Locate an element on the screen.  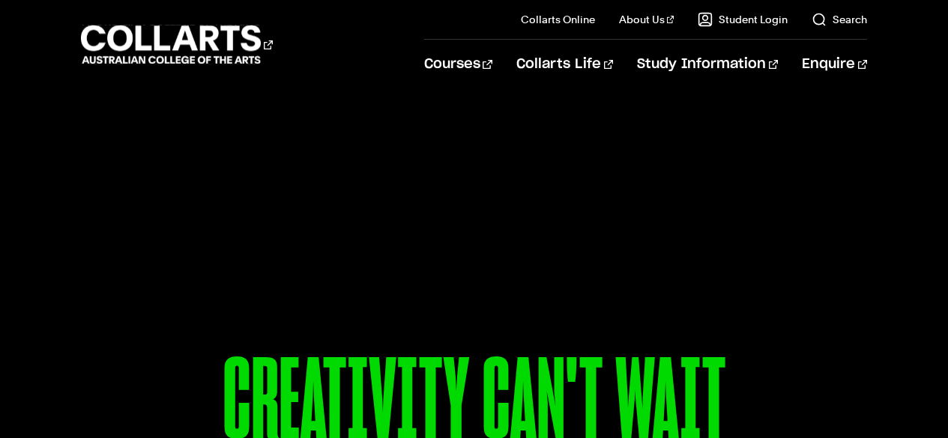
a: Search is located at coordinates (839, 19).